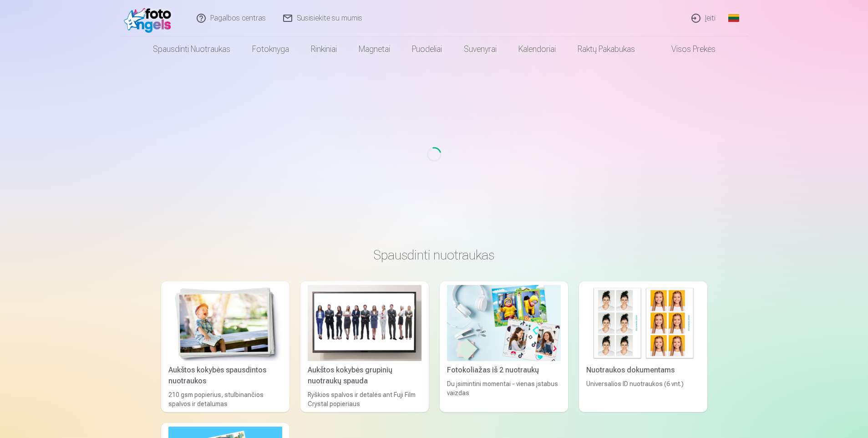  What do you see at coordinates (427, 50) in the screenshot?
I see `a: Puodeliai` at bounding box center [427, 50].